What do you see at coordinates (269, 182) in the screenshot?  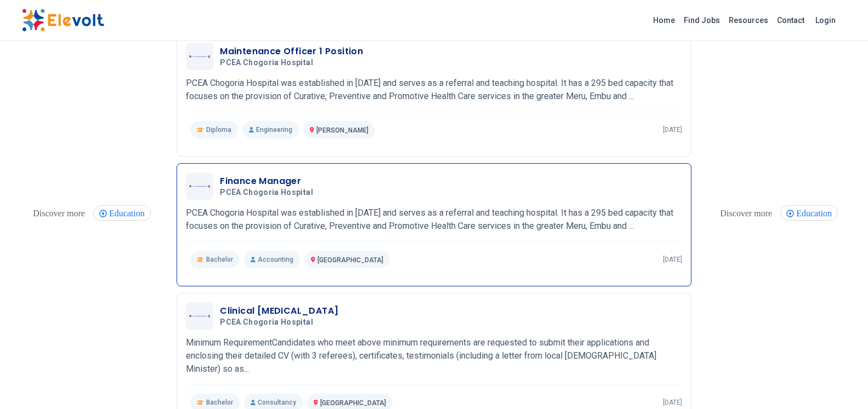 I see `h3: Finance Manager` at bounding box center [269, 182].